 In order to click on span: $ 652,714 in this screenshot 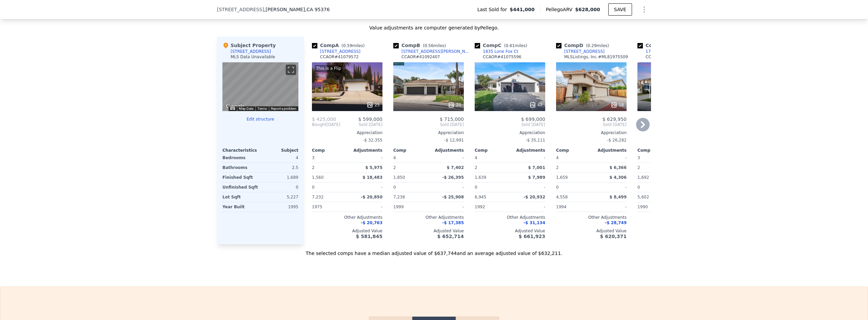, I will do `click(450, 237)`.